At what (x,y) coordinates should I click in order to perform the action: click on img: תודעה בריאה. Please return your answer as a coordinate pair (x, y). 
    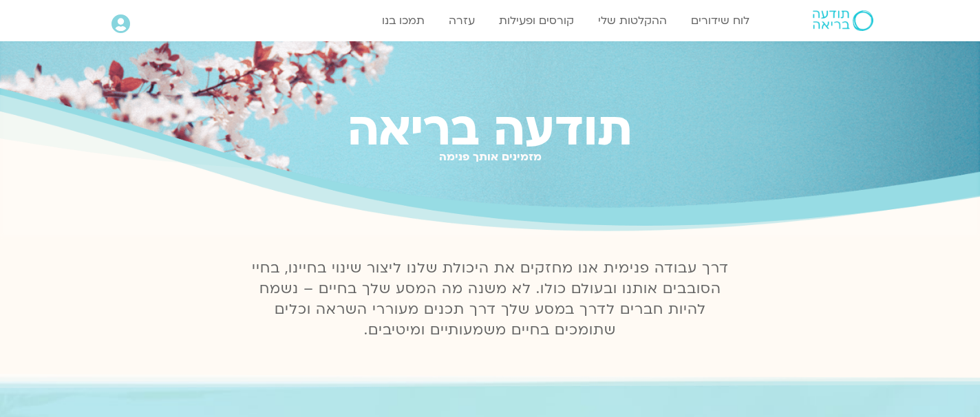
    Looking at the image, I should click on (843, 21).